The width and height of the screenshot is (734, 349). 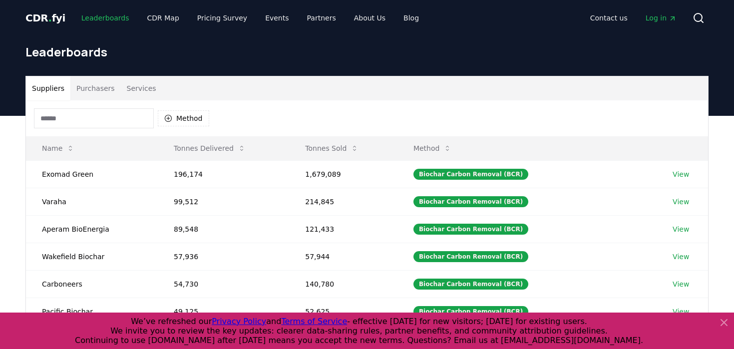 I want to click on td: 54,730, so click(x=223, y=283).